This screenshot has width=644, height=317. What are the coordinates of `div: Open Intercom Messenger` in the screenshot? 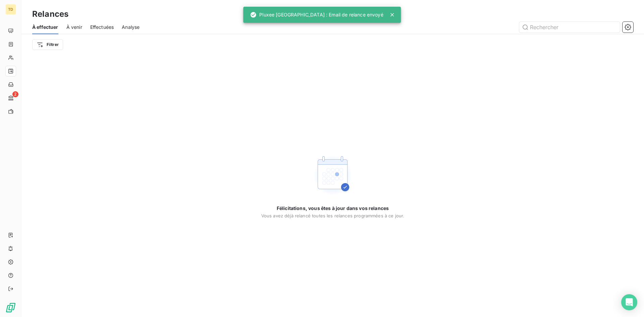 It's located at (629, 302).